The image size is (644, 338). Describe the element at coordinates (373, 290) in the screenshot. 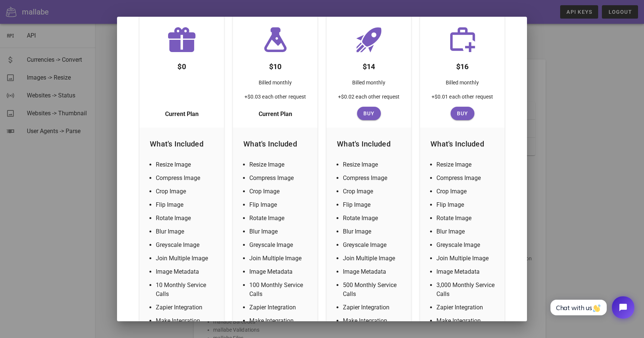

I see `li: 500 Monthly Service Calls` at that location.